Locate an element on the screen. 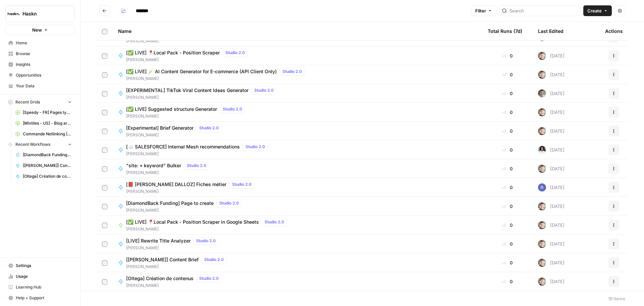 This screenshot has height=306, width=644. input: Search is located at coordinates (544, 11).